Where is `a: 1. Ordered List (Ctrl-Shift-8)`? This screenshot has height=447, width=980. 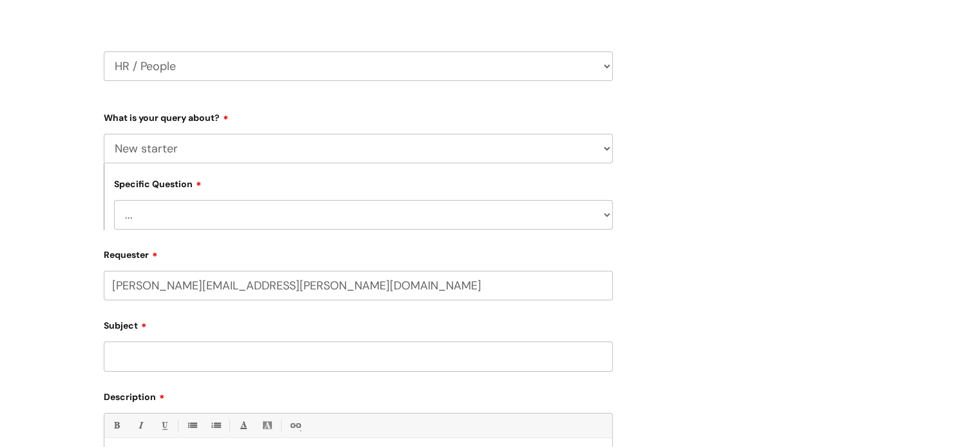 a: 1. Ordered List (Ctrl-Shift-8) is located at coordinates (215, 425).